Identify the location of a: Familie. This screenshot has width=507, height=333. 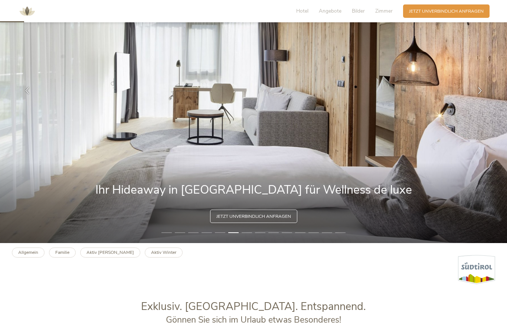
(62, 252).